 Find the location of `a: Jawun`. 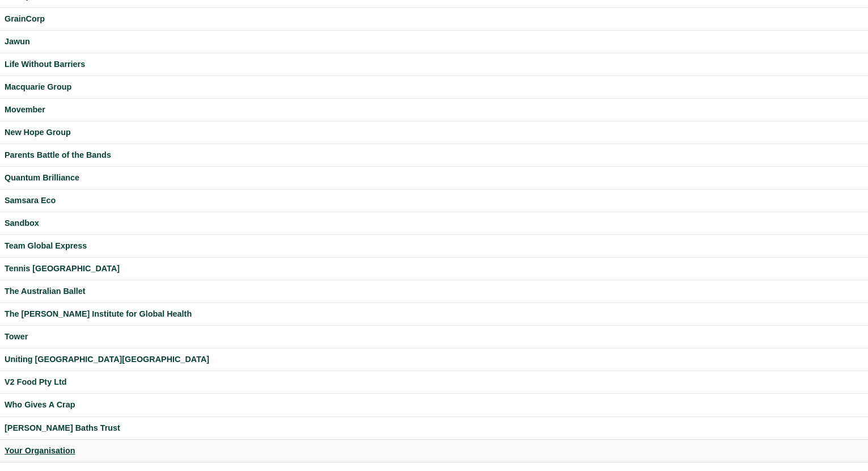

a: Jawun is located at coordinates (433, 42).